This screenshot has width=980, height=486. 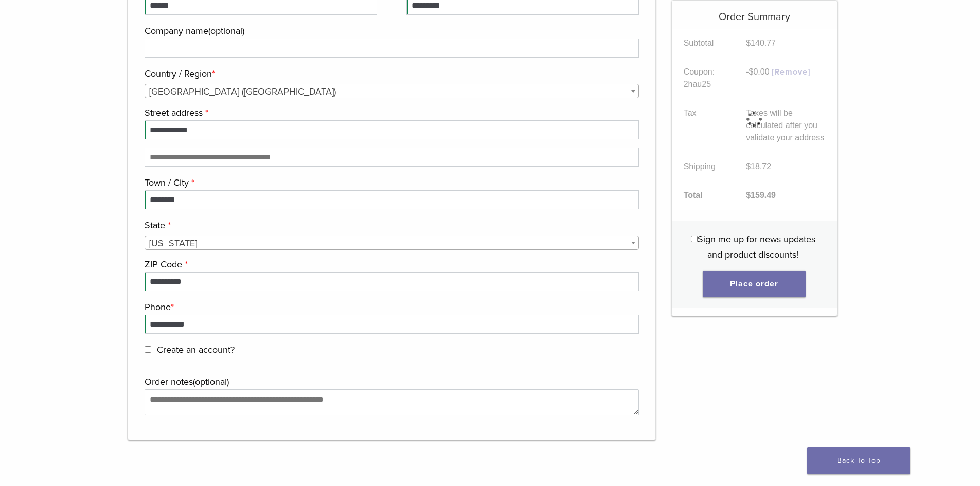 What do you see at coordinates (859, 461) in the screenshot?
I see `a: Back To Top` at bounding box center [859, 461].